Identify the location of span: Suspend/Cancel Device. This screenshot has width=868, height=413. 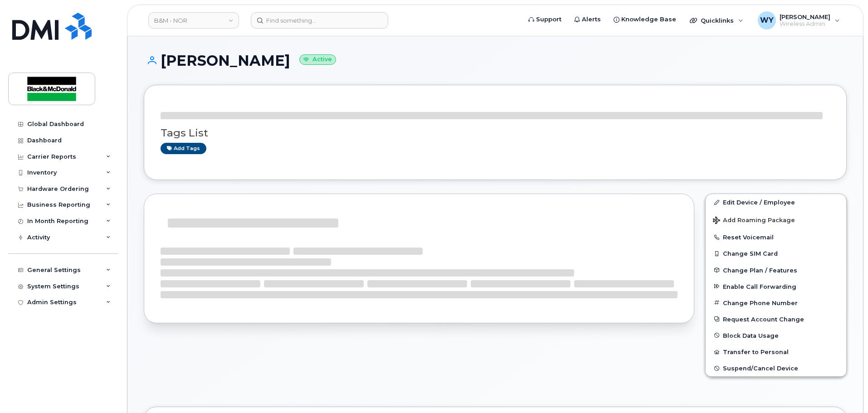
(761, 368).